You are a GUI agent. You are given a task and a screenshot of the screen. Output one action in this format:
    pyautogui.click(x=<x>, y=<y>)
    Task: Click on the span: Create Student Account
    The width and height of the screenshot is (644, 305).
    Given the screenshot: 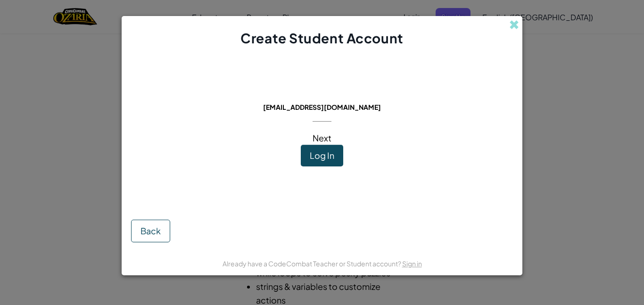 What is the action you would take?
    pyautogui.click(x=322, y=38)
    